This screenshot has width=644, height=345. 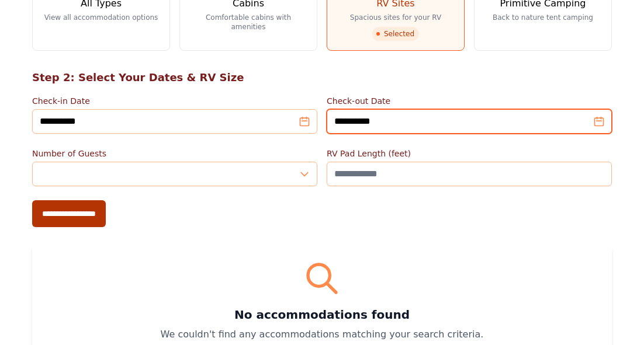 What do you see at coordinates (175, 101) in the screenshot?
I see `label: Check-in Date` at bounding box center [175, 101].